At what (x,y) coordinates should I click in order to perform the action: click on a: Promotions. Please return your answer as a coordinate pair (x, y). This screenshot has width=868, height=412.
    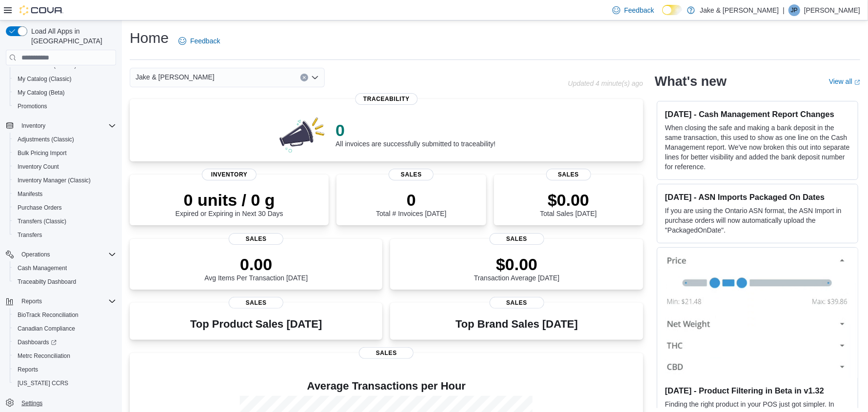
    Looking at the image, I should click on (32, 107).